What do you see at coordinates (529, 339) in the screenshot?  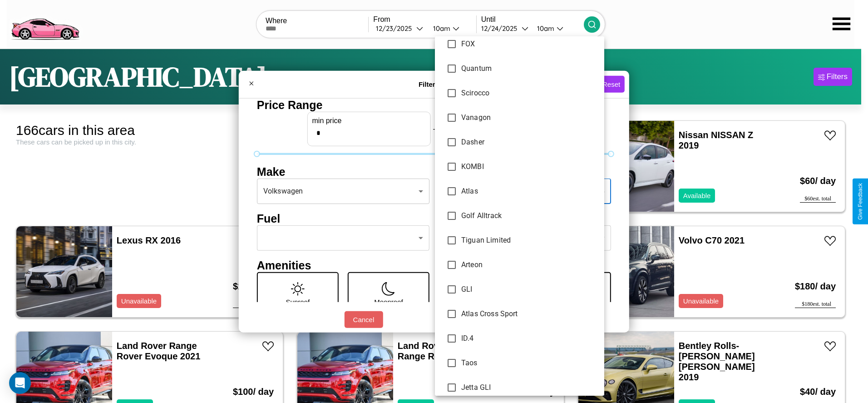 I see `span: ID.4` at bounding box center [529, 339].